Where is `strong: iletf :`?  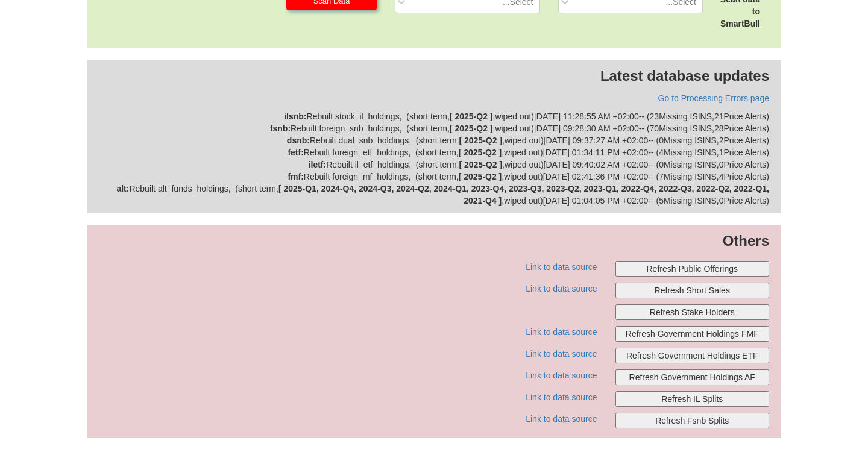
strong: iletf : is located at coordinates (318, 165).